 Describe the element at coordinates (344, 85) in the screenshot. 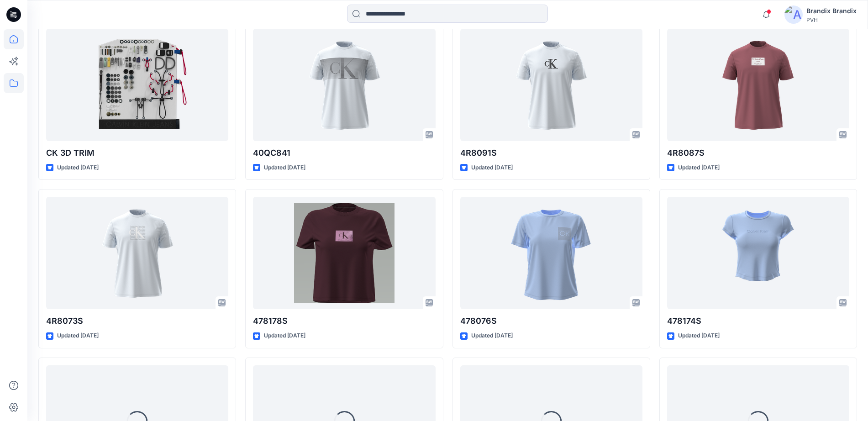

I see `a: 40QC841` at that location.